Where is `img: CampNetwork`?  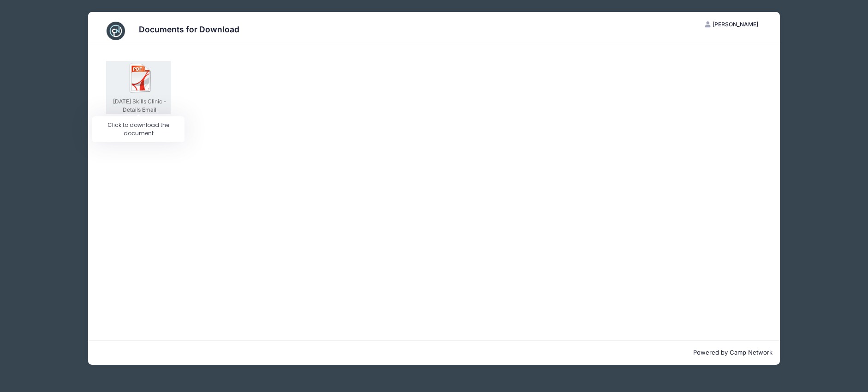 img: CampNetwork is located at coordinates (116, 31).